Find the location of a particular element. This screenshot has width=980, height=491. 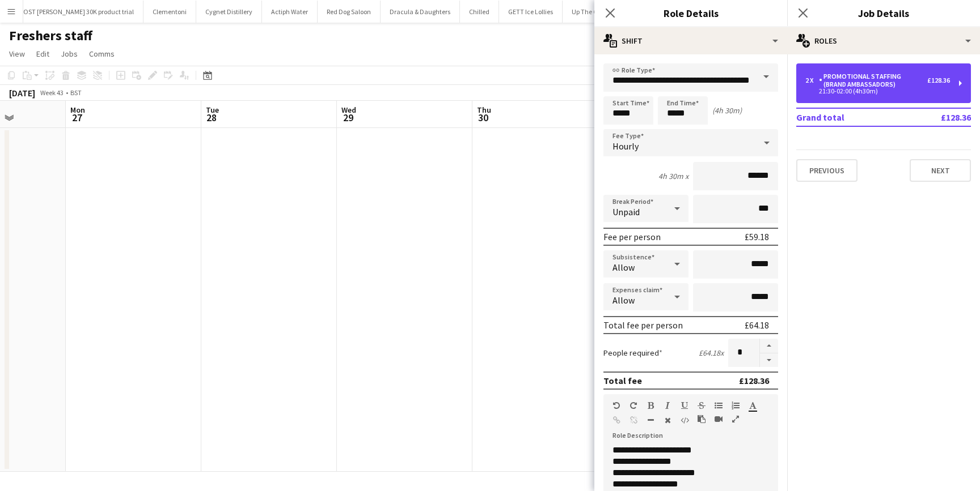

button: Previous is located at coordinates (827, 170).